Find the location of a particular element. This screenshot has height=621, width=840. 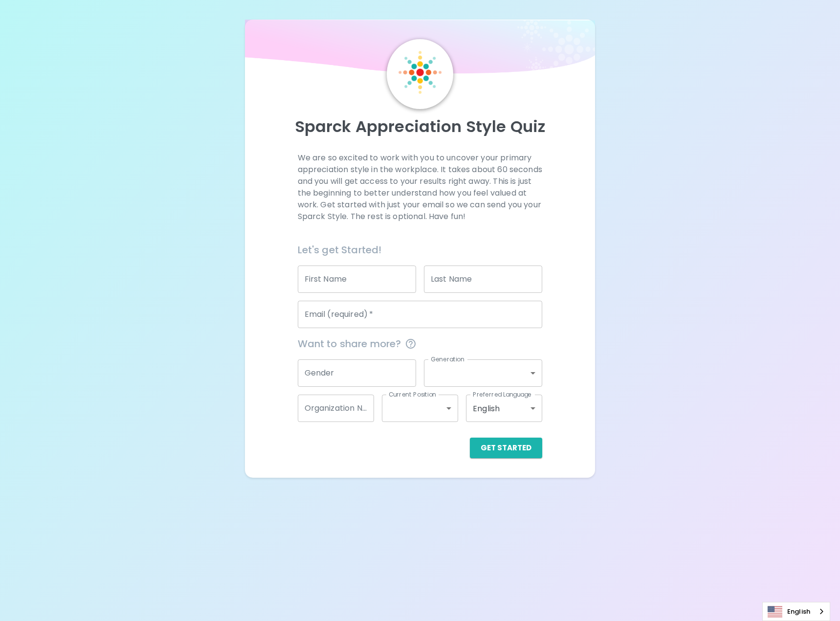

label: Preferred Language is located at coordinates (502, 394).